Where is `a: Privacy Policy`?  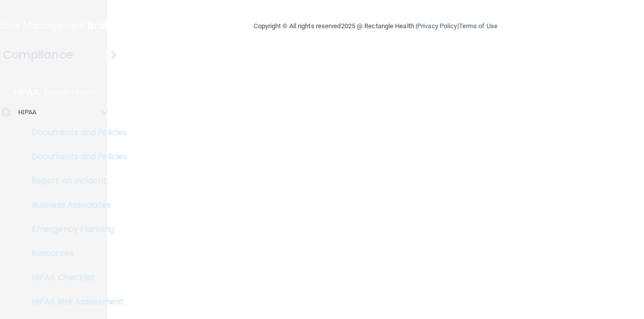
a: Privacy Policy is located at coordinates (436, 26).